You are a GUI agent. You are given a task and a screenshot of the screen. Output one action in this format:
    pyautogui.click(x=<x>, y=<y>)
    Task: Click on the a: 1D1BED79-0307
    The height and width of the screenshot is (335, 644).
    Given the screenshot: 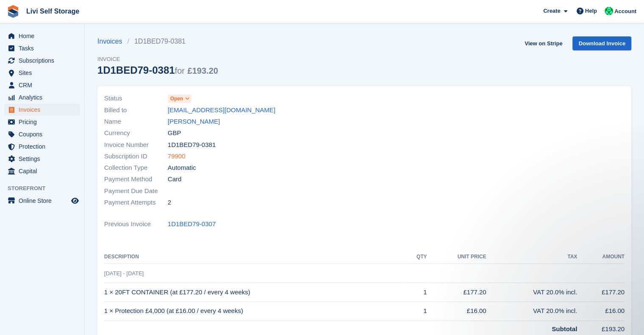 What is the action you would take?
    pyautogui.click(x=191, y=224)
    